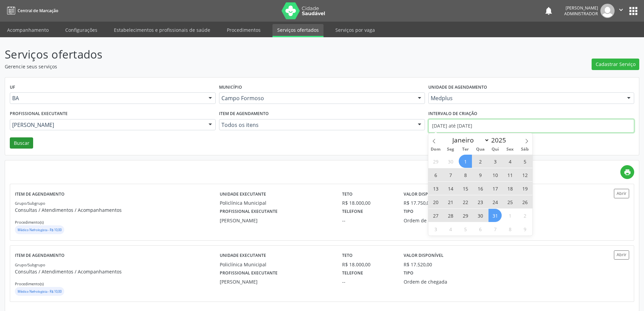 The image size is (644, 311). What do you see at coordinates (616, 64) in the screenshot?
I see `span: Cadastrar Serviço` at bounding box center [616, 64].